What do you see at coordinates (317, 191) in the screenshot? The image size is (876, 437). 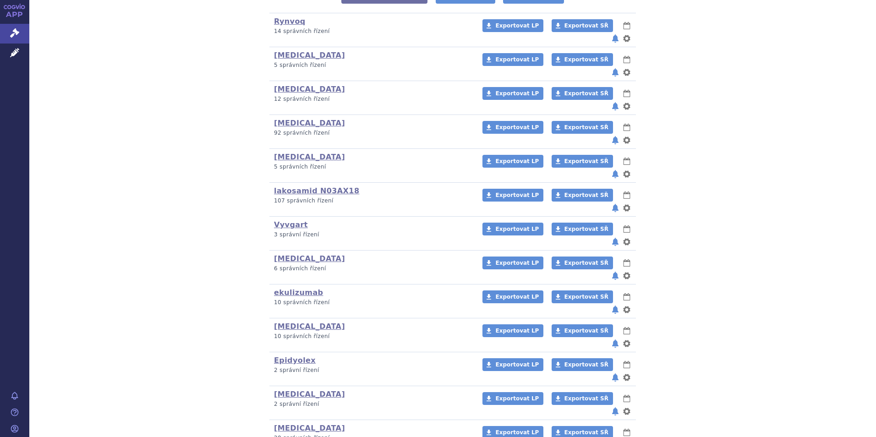 I see `a: lakosamid N03AX18` at bounding box center [317, 191].